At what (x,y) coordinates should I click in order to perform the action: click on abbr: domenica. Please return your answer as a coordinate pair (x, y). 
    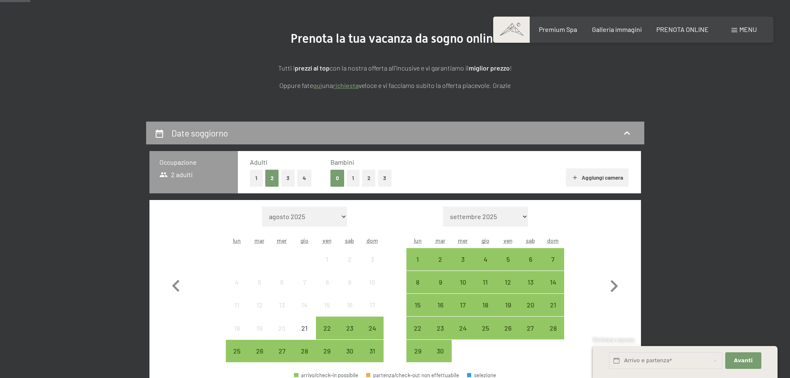
    Looking at the image, I should click on (372, 240).